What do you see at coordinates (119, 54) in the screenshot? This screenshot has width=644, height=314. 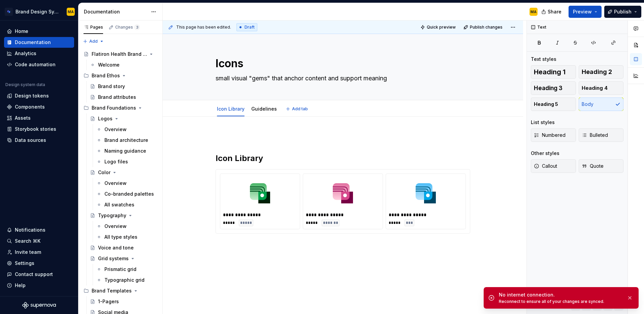 I see `div: Flatiron Health Brand Guidelines` at bounding box center [119, 54].